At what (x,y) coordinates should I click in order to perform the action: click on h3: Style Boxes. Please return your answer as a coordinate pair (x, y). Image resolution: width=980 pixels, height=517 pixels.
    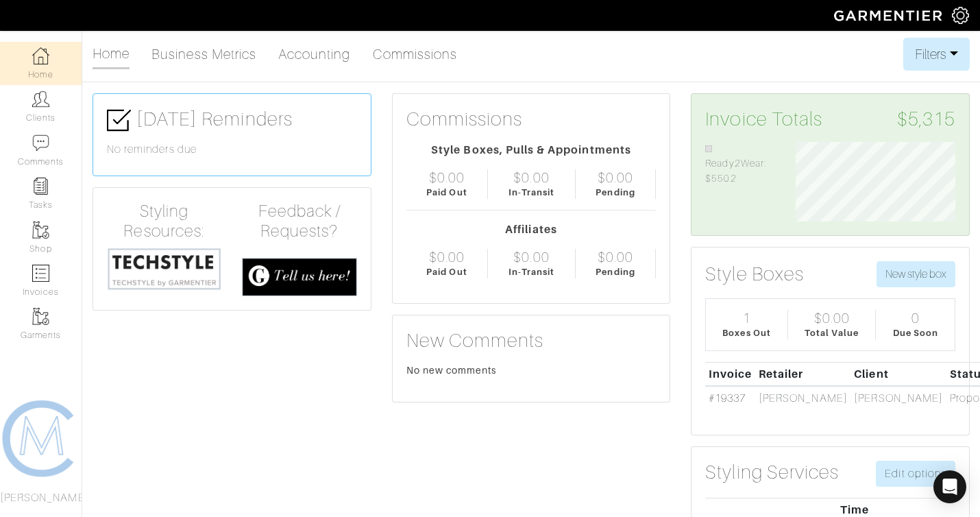
    Looking at the image, I should click on (755, 274).